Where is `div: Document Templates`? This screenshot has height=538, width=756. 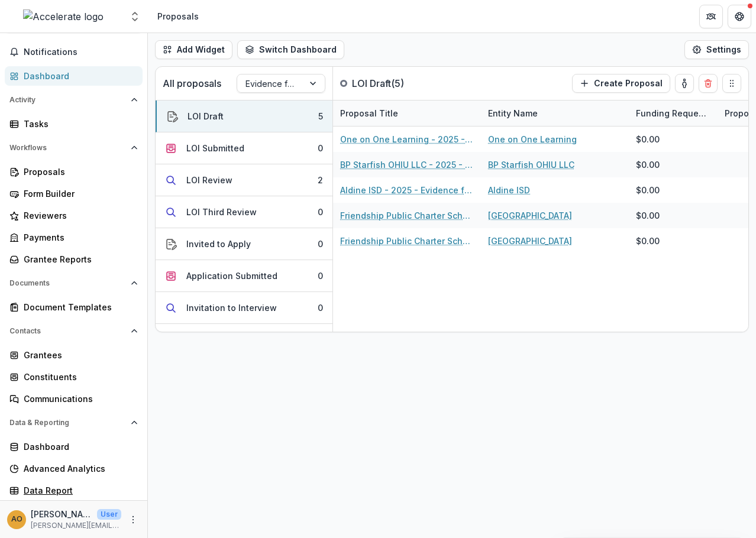
div: Document Templates is located at coordinates (78, 307).